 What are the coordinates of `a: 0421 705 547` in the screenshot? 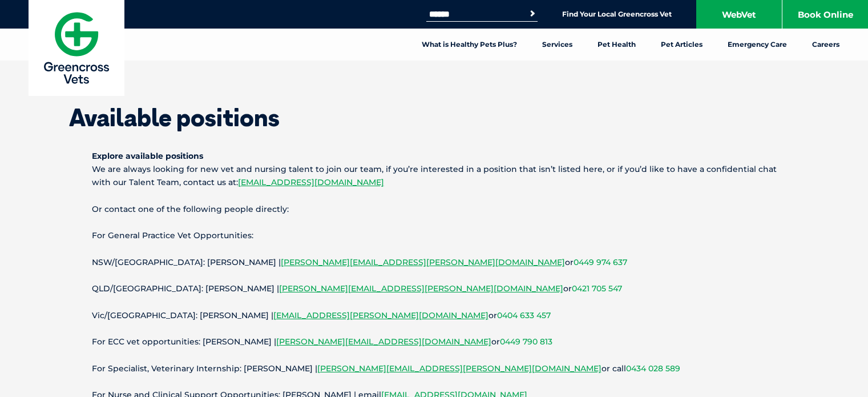 It's located at (597, 288).